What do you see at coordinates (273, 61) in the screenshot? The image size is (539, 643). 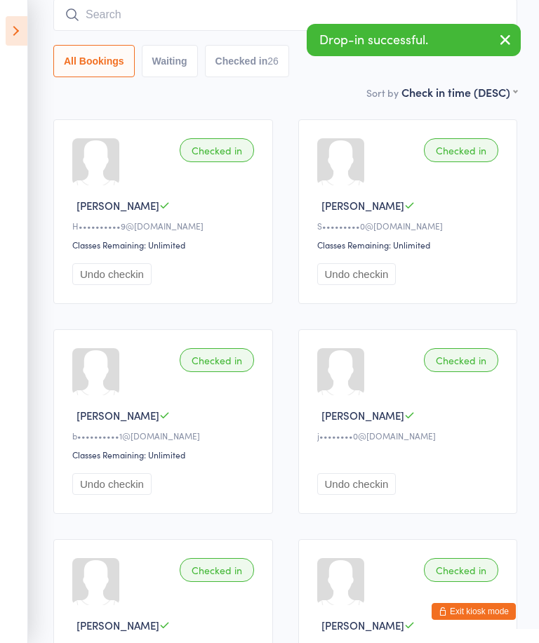 I see `div: 26` at bounding box center [273, 61].